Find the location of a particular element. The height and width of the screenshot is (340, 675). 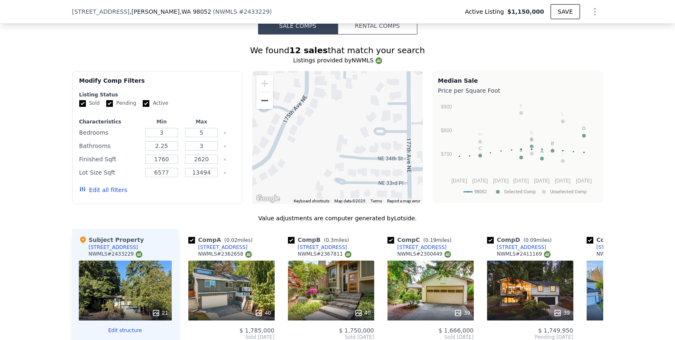

text: $900 is located at coordinates (446, 107).